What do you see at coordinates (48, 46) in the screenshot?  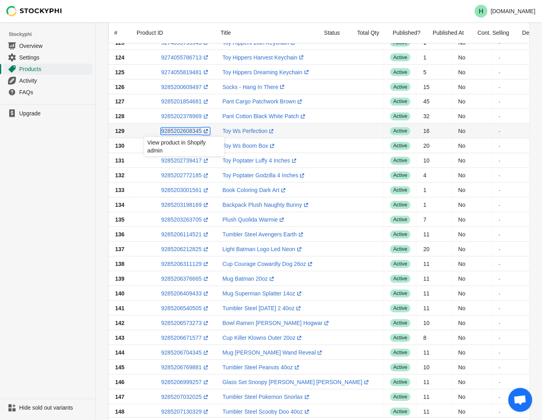 I see `a: Overview` at bounding box center [48, 46].